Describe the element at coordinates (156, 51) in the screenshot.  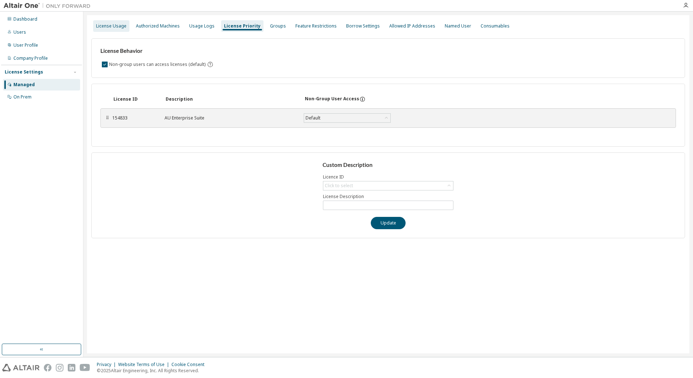
I see `h3: License Behavior` at that location.